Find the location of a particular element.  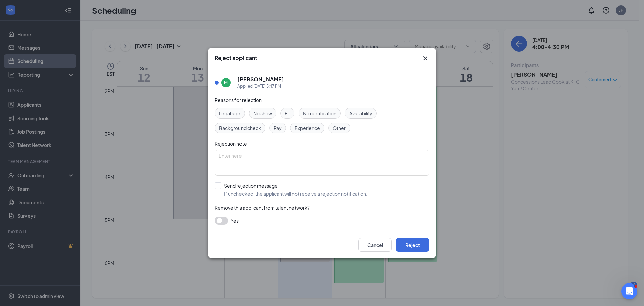

span: Other is located at coordinates (339, 128).